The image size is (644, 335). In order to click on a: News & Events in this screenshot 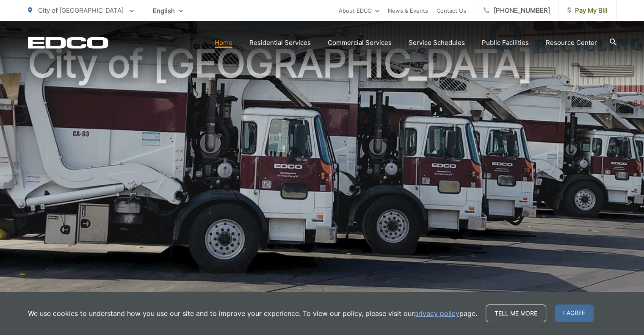, I will do `click(408, 11)`.